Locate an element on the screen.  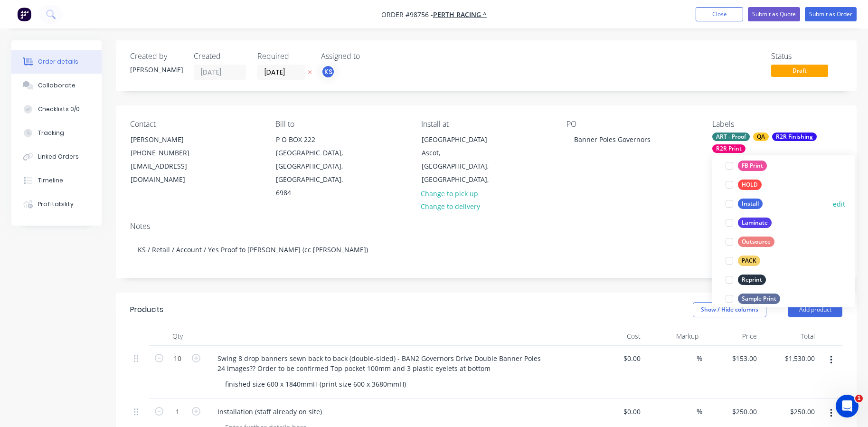
div: Profitability is located at coordinates (55, 205).